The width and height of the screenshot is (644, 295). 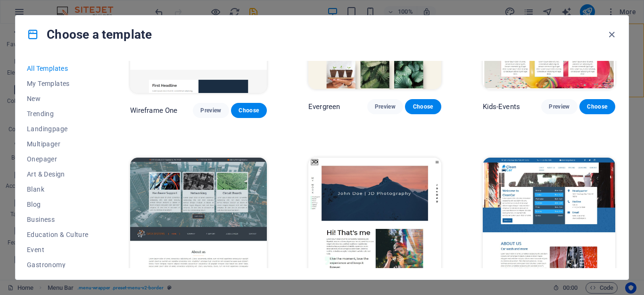 What do you see at coordinates (324, 106) in the screenshot?
I see `p: Evergreen` at bounding box center [324, 106].